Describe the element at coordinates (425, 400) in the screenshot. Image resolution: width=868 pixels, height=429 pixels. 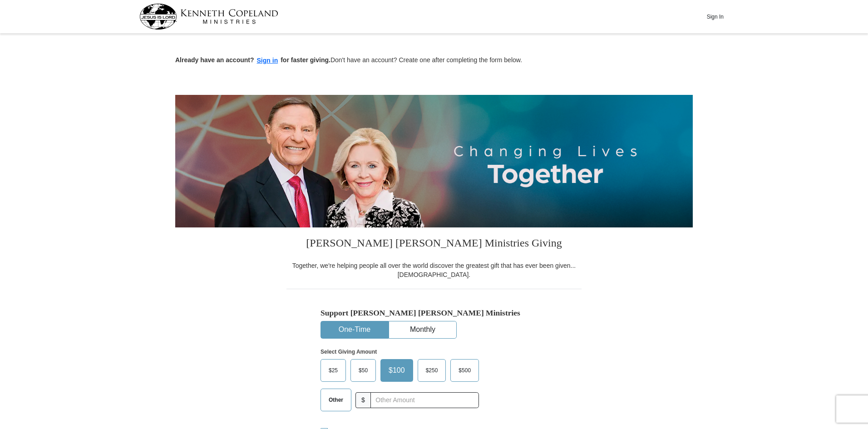
I see `input: Other Amount` at that location.